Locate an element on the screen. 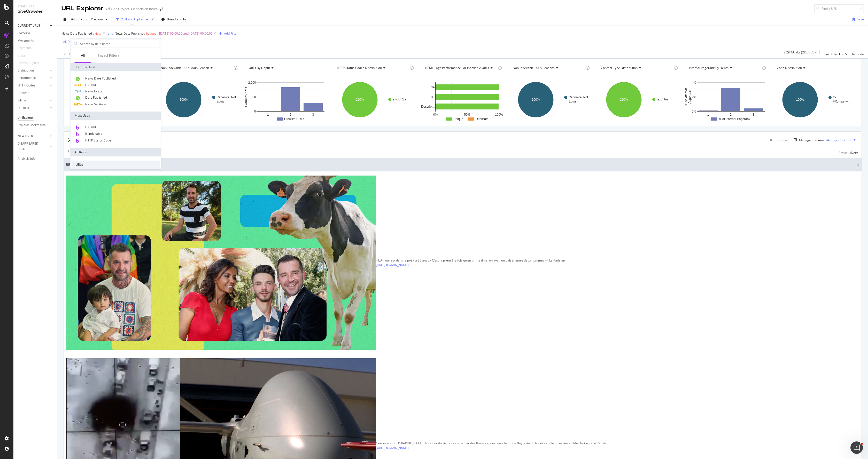 The image size is (868, 459). span: News Date Published is located at coordinates (77, 33).